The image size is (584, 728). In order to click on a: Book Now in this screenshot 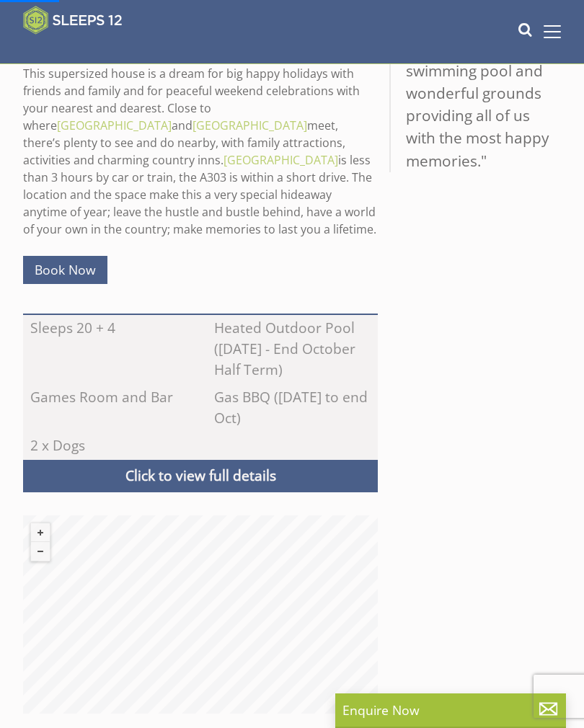, I will do `click(64, 270)`.